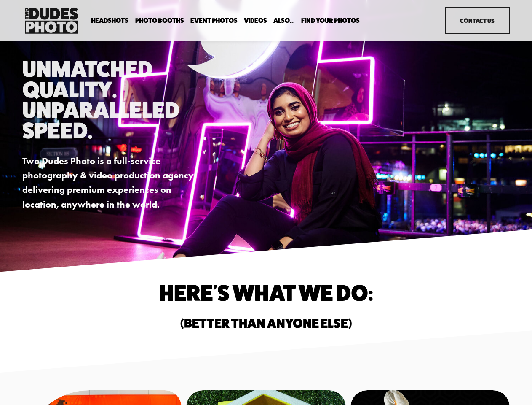 The width and height of the screenshot is (532, 405). I want to click on span: Photo Booths, so click(159, 21).